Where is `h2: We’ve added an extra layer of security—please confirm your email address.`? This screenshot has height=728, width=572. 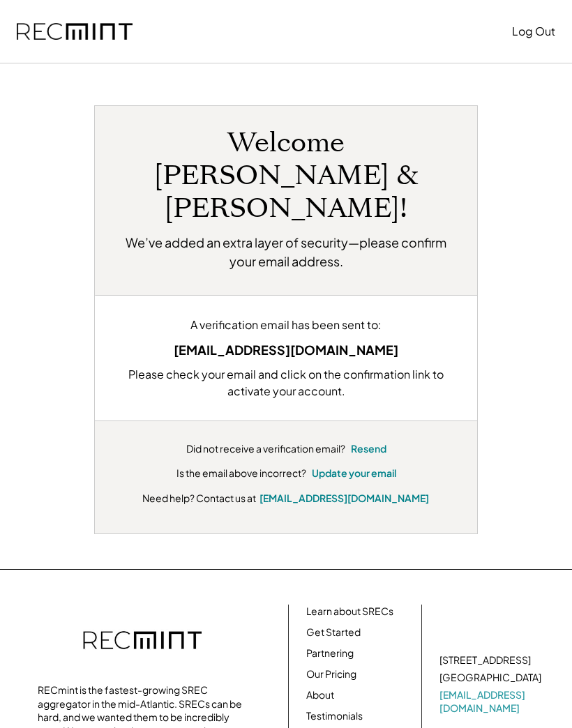 h2: We’ve added an extra layer of security—please confirm your email address. is located at coordinates (286, 252).